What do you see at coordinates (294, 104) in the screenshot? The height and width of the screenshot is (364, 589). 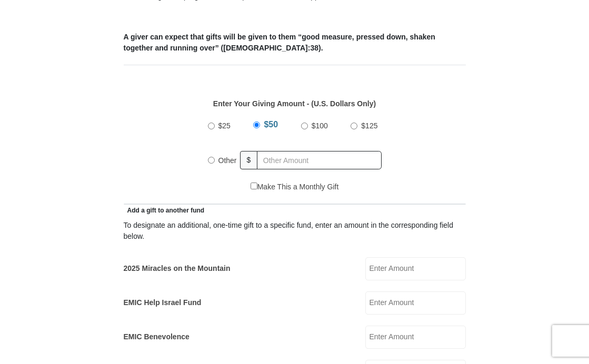 I see `strong: Enter Your Giving Amount - (U.S. Dollars Only)` at bounding box center [294, 104].